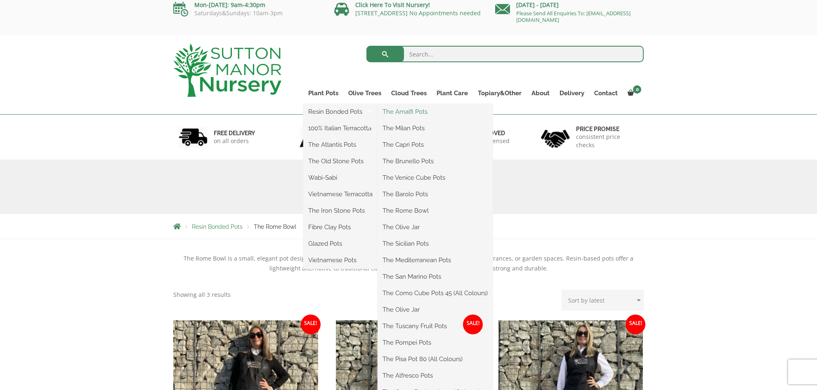  Describe the element at coordinates (572, 93) in the screenshot. I see `a: Delivery` at that location.